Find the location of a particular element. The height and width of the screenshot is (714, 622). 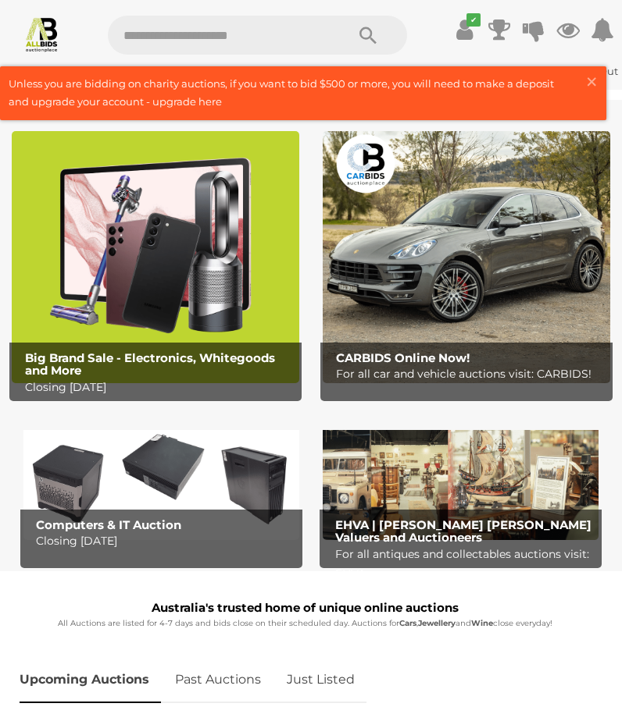

strong: minhphucct is located at coordinates (527, 71).